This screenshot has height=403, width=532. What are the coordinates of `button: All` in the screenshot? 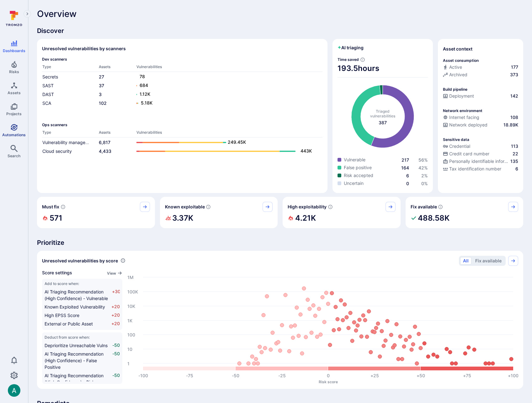 It's located at (466, 261).